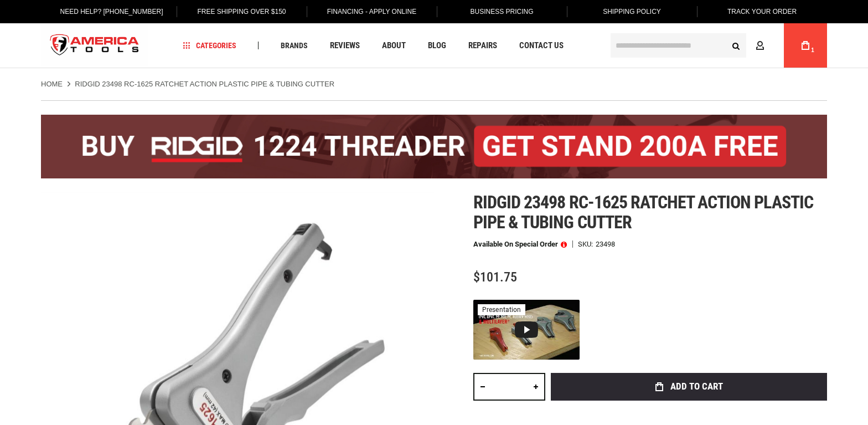  I want to click on a: Contact Us, so click(542, 45).